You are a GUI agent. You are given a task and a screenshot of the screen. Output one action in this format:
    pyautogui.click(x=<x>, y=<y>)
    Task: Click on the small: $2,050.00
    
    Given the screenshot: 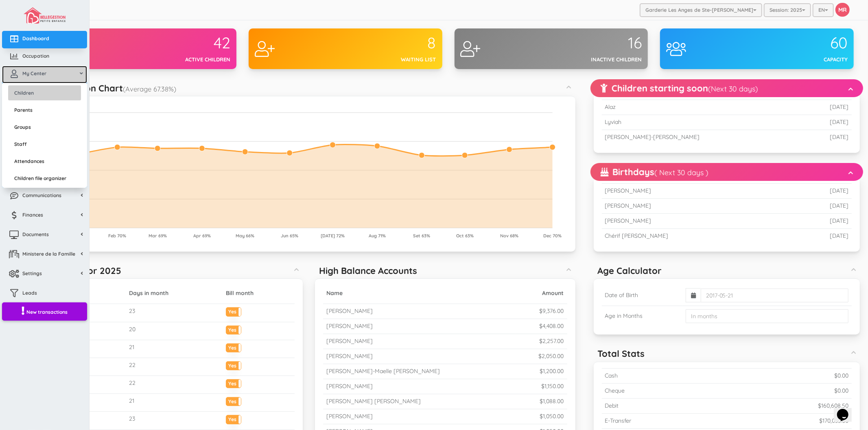 What is the action you would take?
    pyautogui.click(x=551, y=356)
    